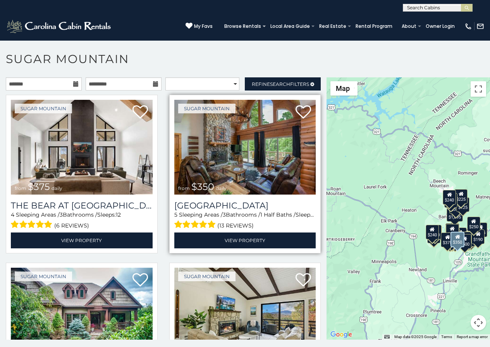 This screenshot has width=490, height=347. Describe the element at coordinates (235, 226) in the screenshot. I see `span: (13 reviews)` at that location.